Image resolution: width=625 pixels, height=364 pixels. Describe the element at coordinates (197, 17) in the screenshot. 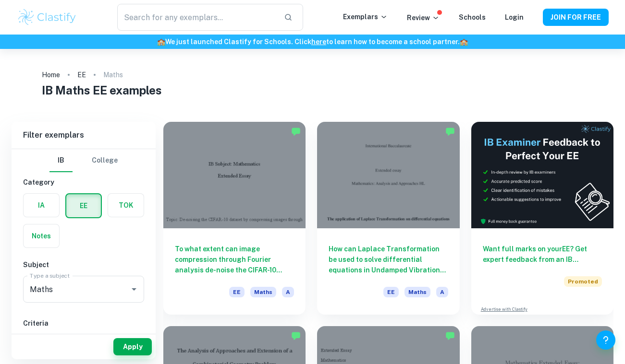

I see `input: Search for any exemplars...` at that location.